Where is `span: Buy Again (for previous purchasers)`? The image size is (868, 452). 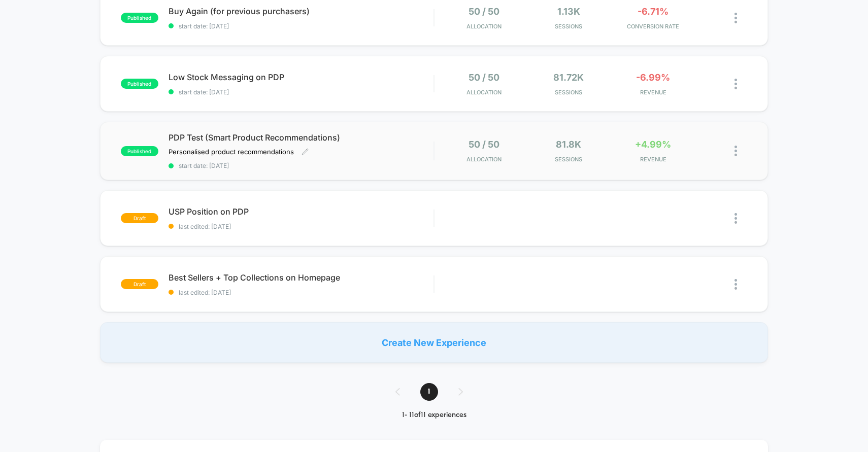 span: Buy Again (for previous purchasers) is located at coordinates (301, 11).